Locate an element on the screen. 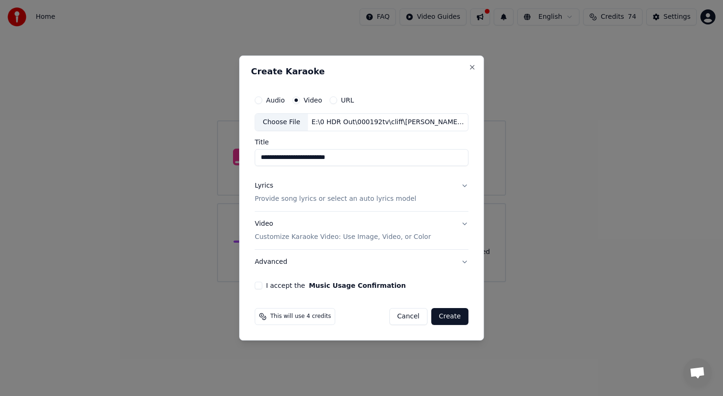 The width and height of the screenshot is (723, 396). span: This will use 4 credits is located at coordinates (300, 317).